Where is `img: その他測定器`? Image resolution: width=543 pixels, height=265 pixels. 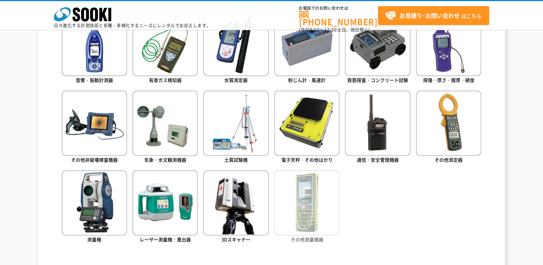
img: その他測定器 is located at coordinates (449, 123).